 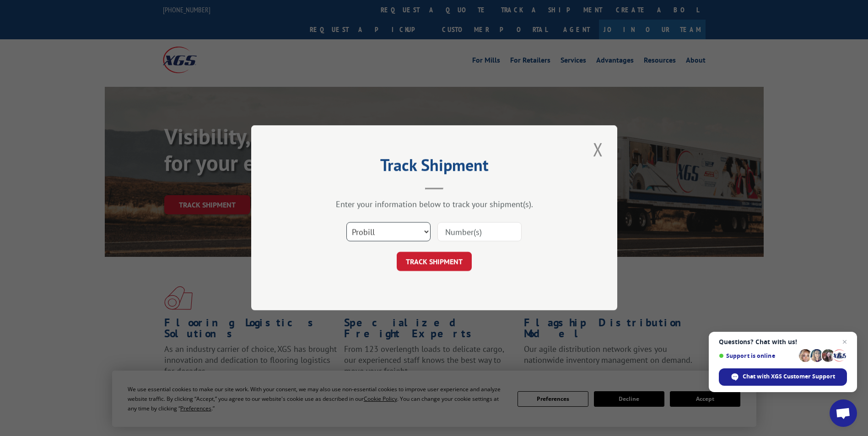 What do you see at coordinates (434, 262) in the screenshot?
I see `button: TRACK SHIPMENT` at bounding box center [434, 262].